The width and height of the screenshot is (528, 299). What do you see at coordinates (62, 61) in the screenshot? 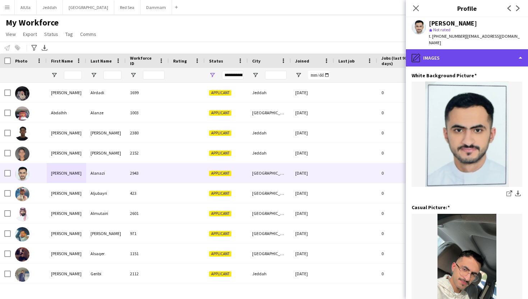
I see `span: First Name` at bounding box center [62, 61].